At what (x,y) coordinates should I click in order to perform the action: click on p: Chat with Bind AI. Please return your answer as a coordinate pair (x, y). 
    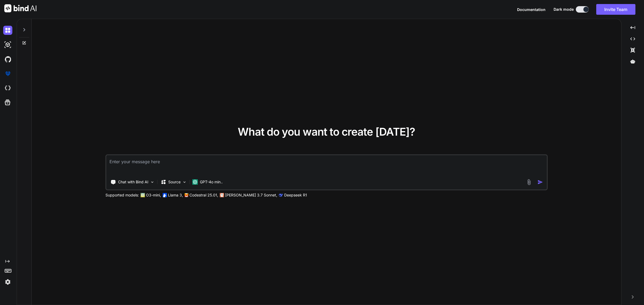
    Looking at the image, I should click on (133, 182).